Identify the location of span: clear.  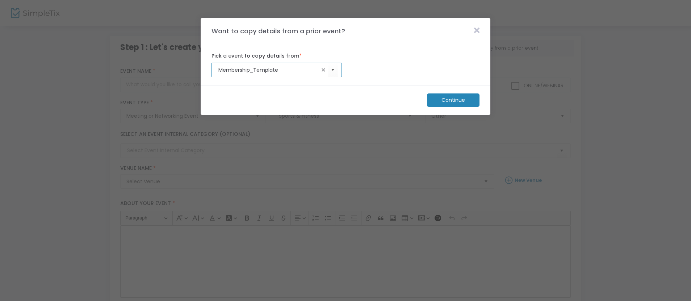
(323, 70).